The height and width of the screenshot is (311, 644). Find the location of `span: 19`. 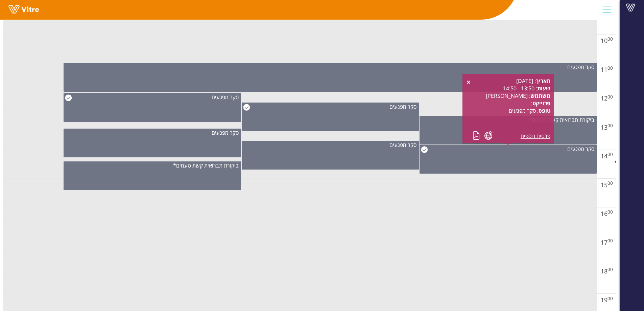

span: 19 is located at coordinates (604, 300).